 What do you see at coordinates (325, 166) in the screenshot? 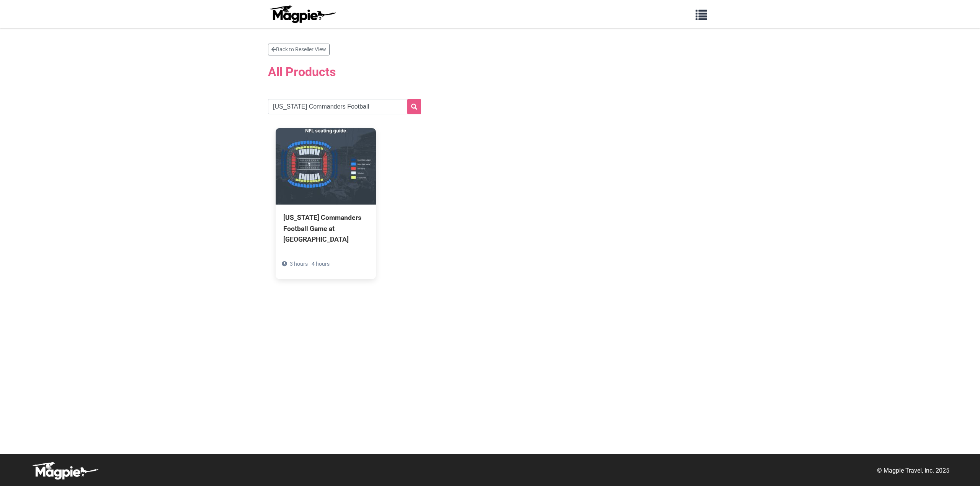
I see `img: Washington Commanders Football Game at Northwest Stadium` at bounding box center [325, 166].